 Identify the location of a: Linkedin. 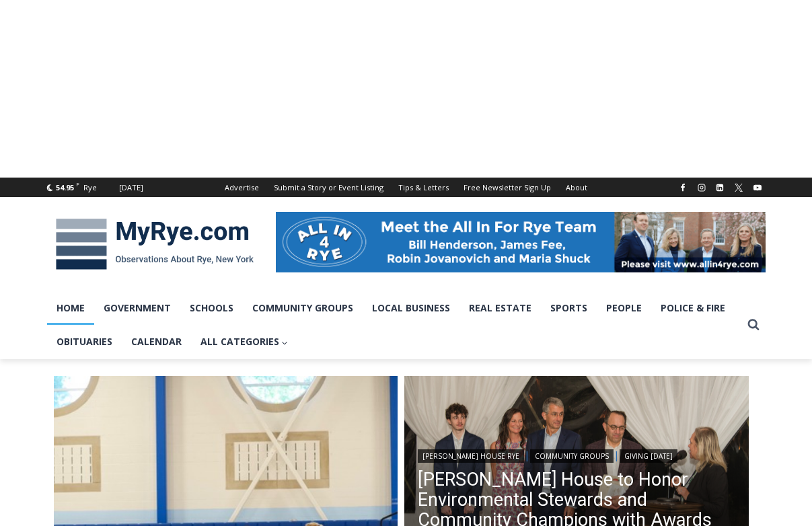
(720, 188).